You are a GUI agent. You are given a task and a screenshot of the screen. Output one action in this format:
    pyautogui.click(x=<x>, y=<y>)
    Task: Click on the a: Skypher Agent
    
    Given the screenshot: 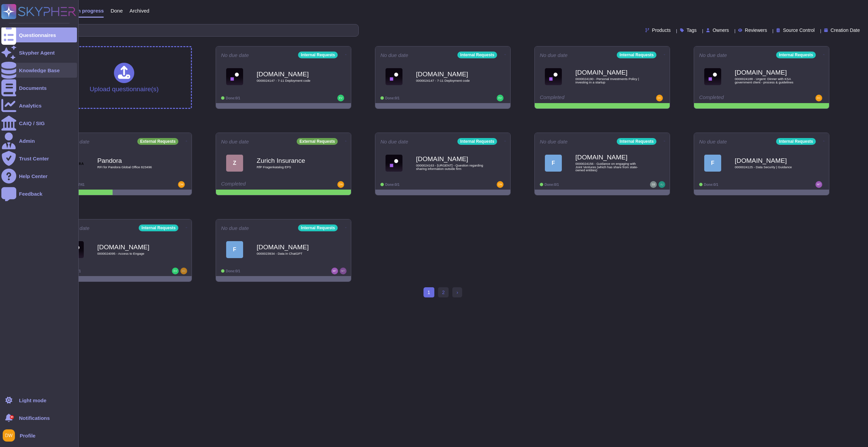 What is the action you would take?
    pyautogui.click(x=39, y=52)
    